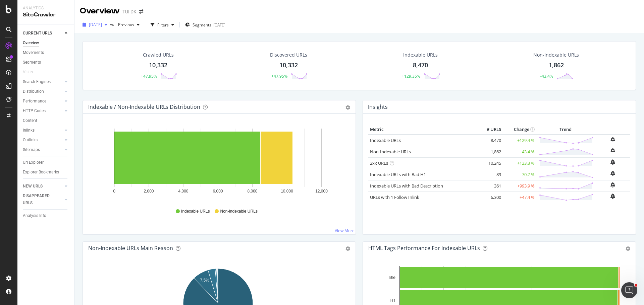 The height and width of the screenshot is (305, 644). Describe the element at coordinates (286, 191) in the screenshot. I see `text: 10,000` at that location.